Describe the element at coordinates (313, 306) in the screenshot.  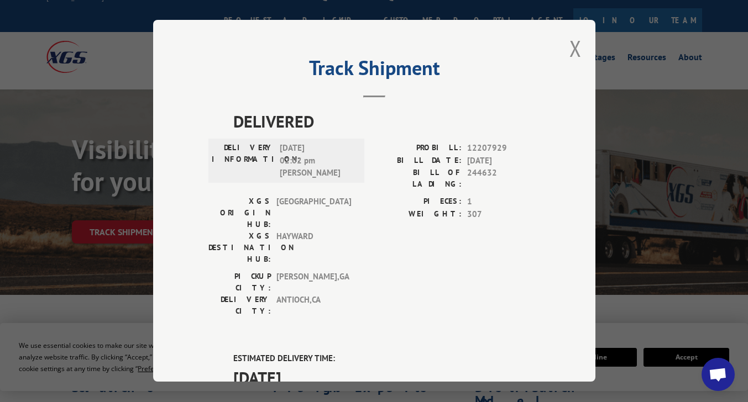
I see `span: ANTIOCH , CA` at that location.